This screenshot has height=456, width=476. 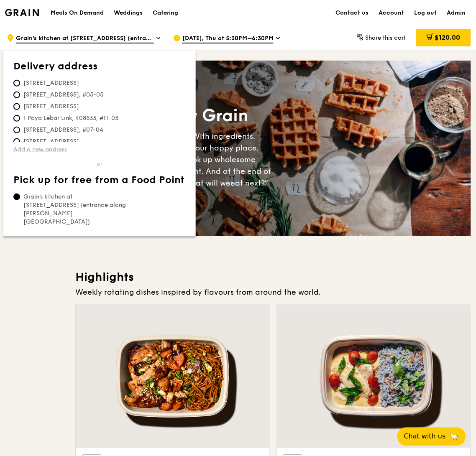 What do you see at coordinates (99, 150) in the screenshot?
I see `a: Add a new address` at bounding box center [99, 150].